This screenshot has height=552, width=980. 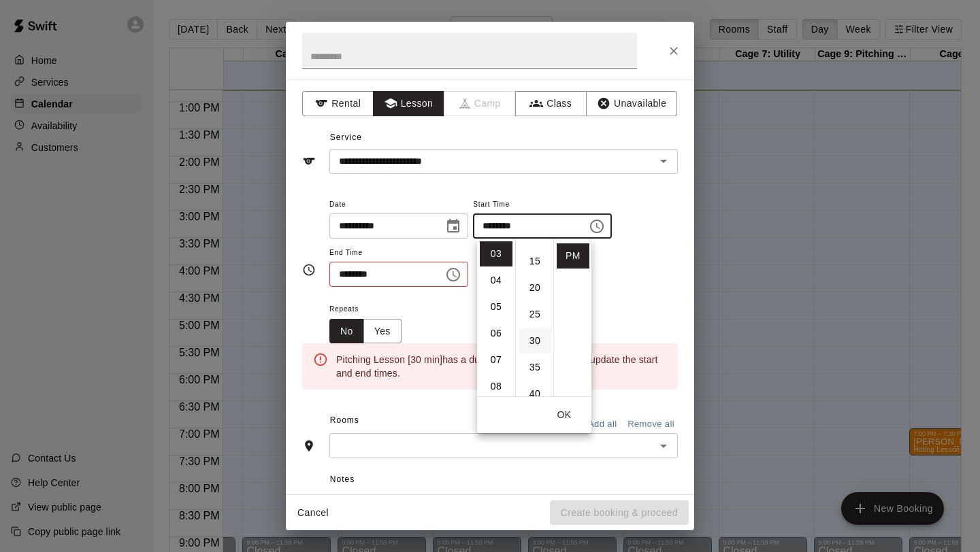 What do you see at coordinates (453, 275) in the screenshot?
I see `button: Choose time, selected time is 12:30 PM` at bounding box center [453, 275].